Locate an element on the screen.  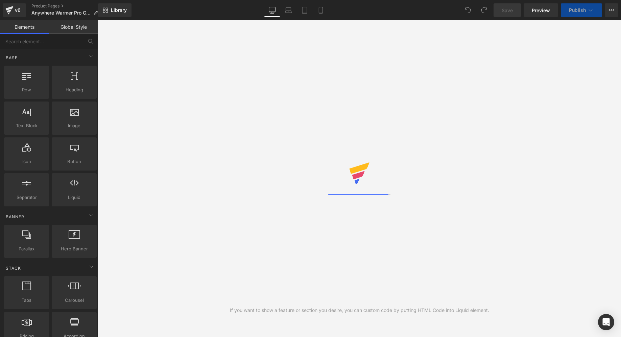
span: Banner is located at coordinates (15, 217).